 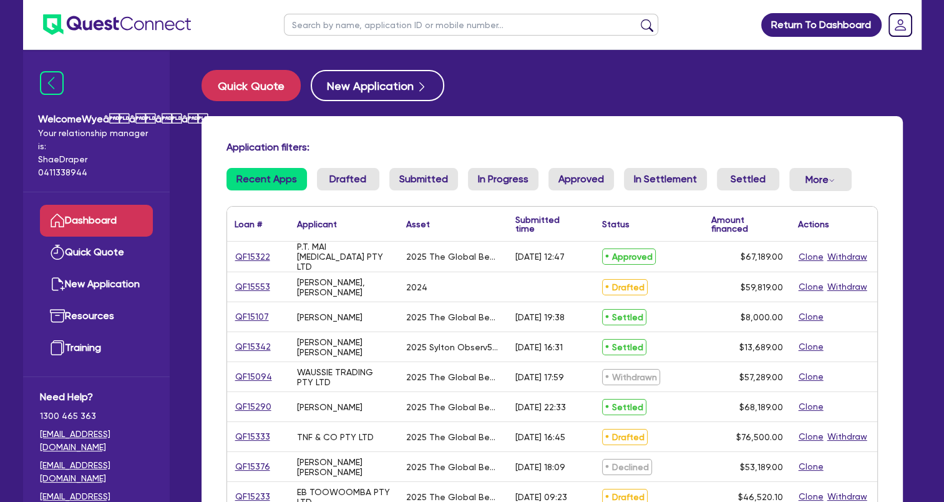 I want to click on span: $68,189.00, so click(x=761, y=407).